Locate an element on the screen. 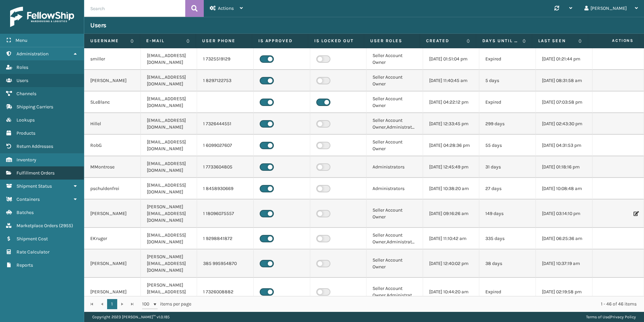 The height and width of the screenshot is (322, 644). td: Hillel is located at coordinates (112, 124).